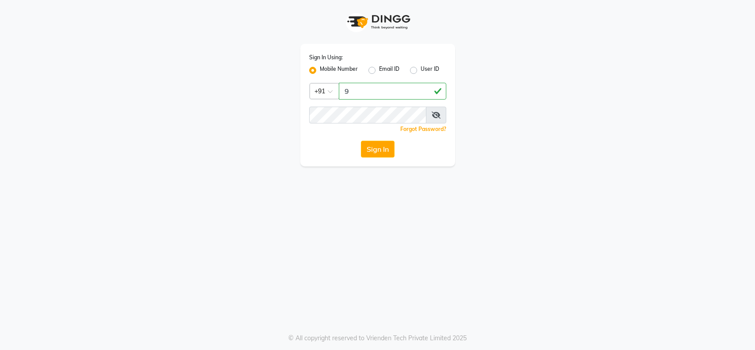 Image resolution: width=755 pixels, height=350 pixels. Describe the element at coordinates (339, 70) in the screenshot. I see `label: Mobile Number` at that location.